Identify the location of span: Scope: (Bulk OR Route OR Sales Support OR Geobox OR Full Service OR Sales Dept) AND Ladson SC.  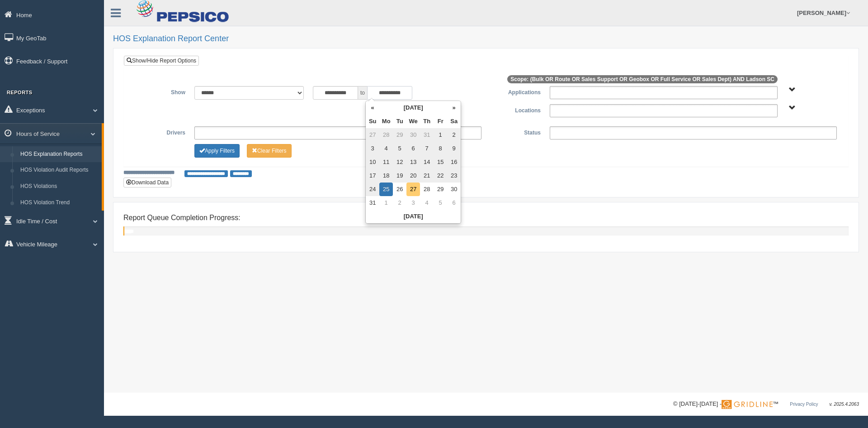
(642, 79).